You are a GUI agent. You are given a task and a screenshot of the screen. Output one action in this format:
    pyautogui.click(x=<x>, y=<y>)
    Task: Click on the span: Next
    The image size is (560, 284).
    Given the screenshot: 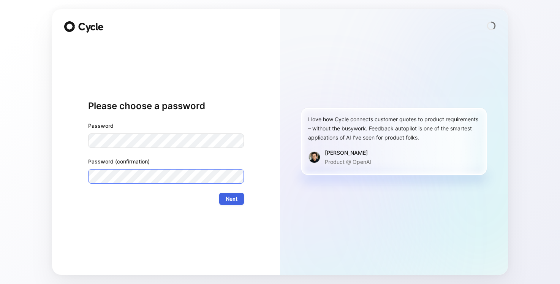 What is the action you would take?
    pyautogui.click(x=231, y=199)
    